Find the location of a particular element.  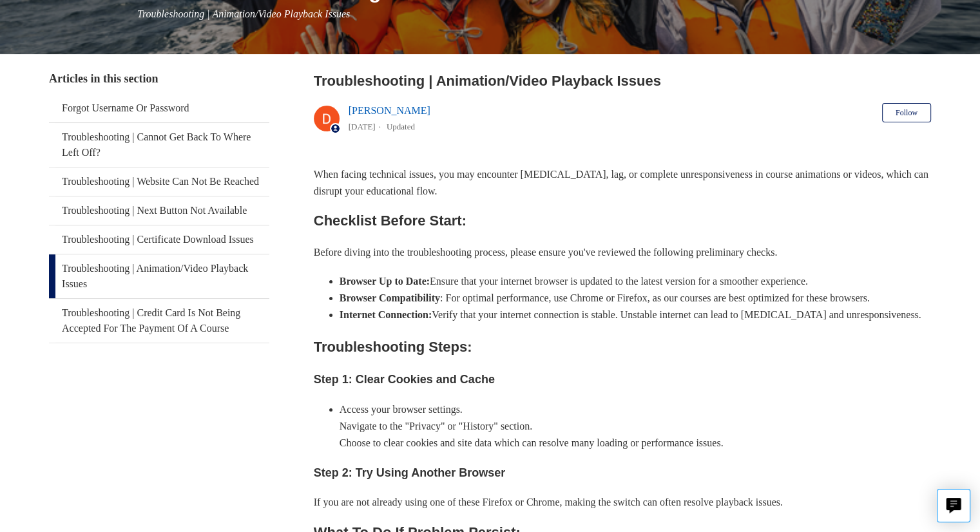

a: Troubleshooting | Animation/Video Playback Issues is located at coordinates (159, 277).